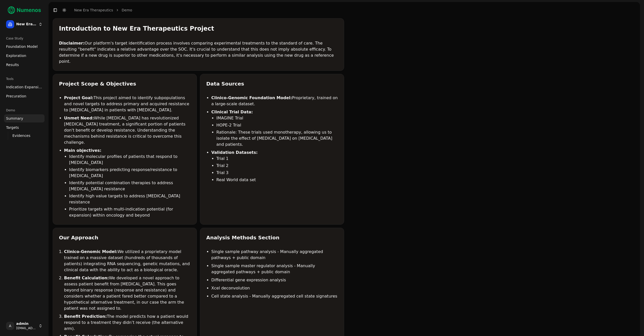 The width and height of the screenshot is (644, 336). Describe the element at coordinates (93, 10) in the screenshot. I see `a: New Era Therapeutics` at that location.